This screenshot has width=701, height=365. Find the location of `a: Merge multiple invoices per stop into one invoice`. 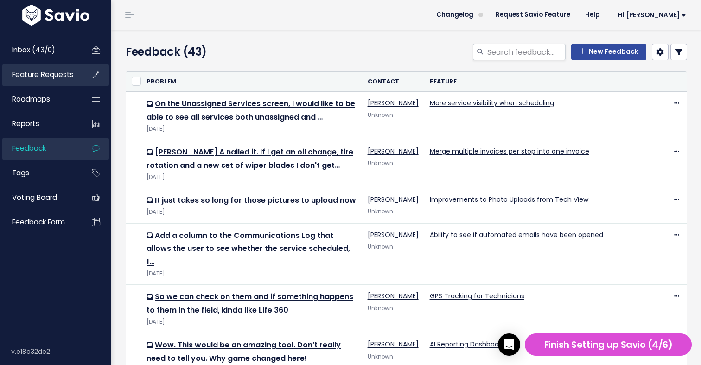

a: Merge multiple invoices per stop into one invoice is located at coordinates (510, 151).